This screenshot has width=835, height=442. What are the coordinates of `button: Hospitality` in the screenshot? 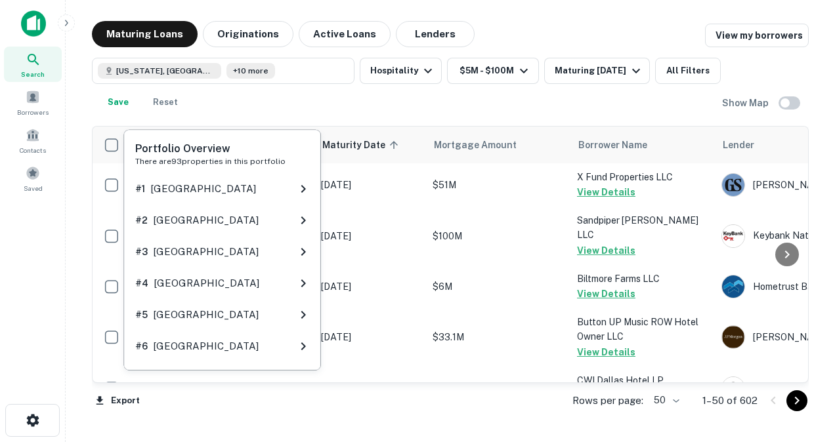 It's located at (400, 71).